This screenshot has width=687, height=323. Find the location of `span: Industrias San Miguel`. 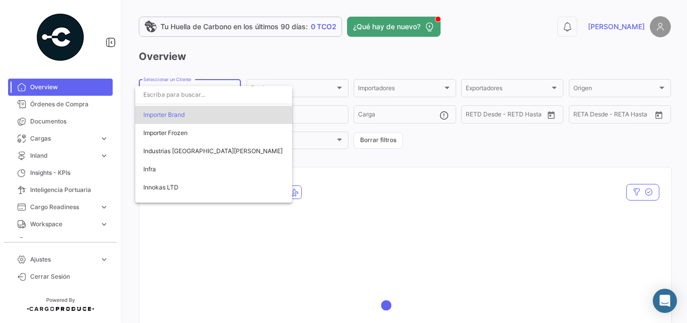

span: Industrias San Miguel is located at coordinates (213, 150).